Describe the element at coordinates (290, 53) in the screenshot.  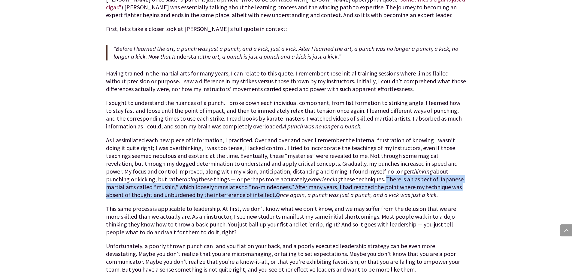
I see `p: understand` at that location.